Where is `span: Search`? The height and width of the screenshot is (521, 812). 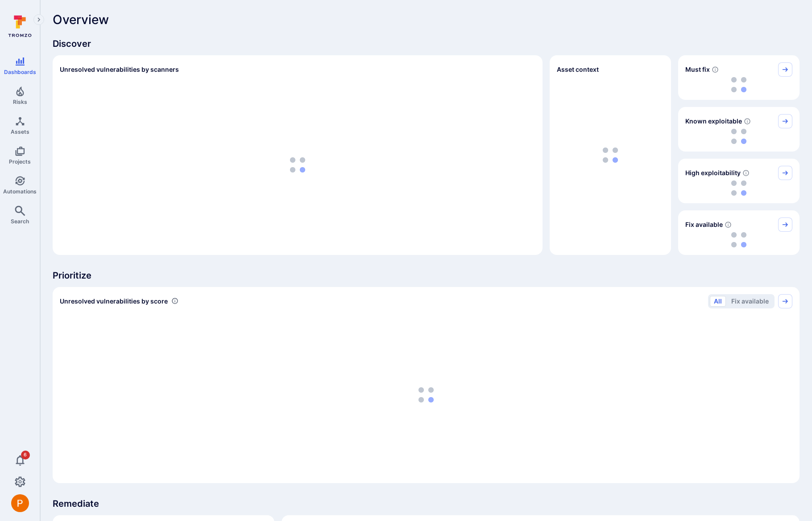
span: Search is located at coordinates (20, 221).